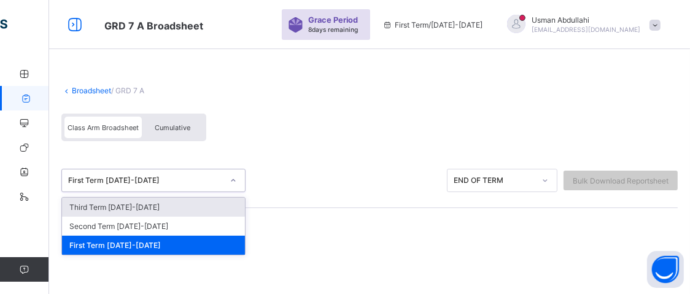  Describe the element at coordinates (581, 25) in the screenshot. I see `div: Usman Abdullahi` at that location.